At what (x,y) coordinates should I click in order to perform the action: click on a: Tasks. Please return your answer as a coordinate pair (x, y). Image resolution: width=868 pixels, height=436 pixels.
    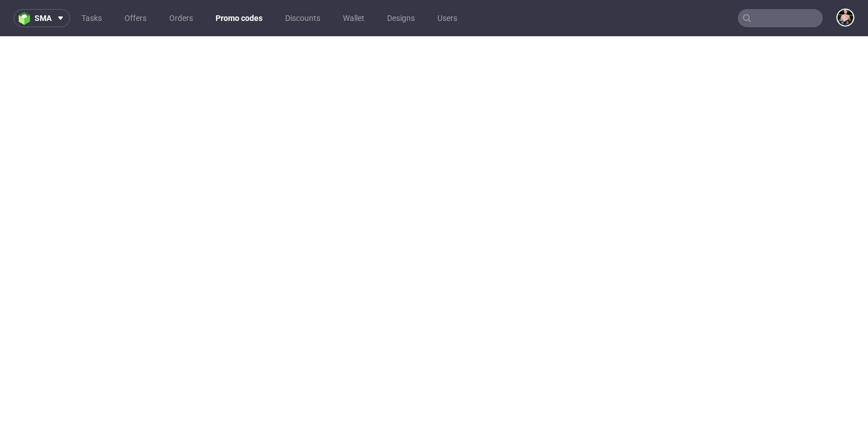
    Looking at the image, I should click on (92, 18).